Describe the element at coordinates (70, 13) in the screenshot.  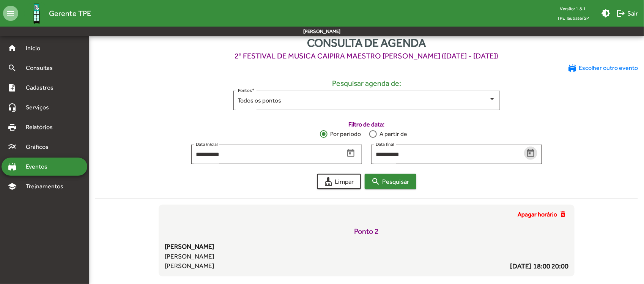
I see `span: Gerente TPE` at that location.